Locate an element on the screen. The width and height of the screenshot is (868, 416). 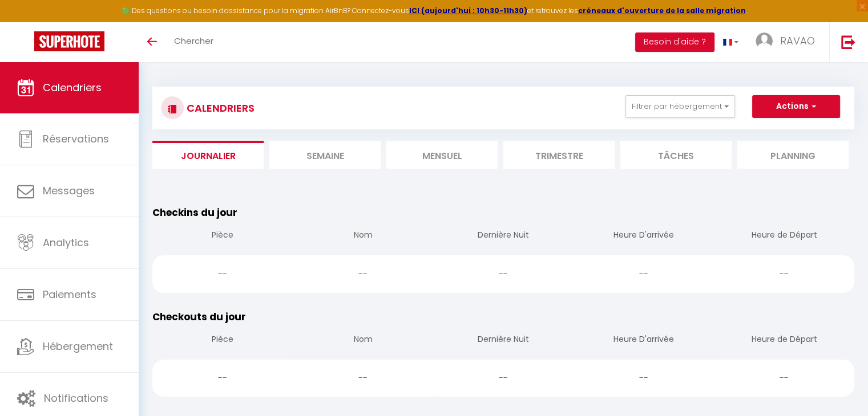
strong: ICI (aujourd'hui : 10h30-11h30) is located at coordinates (467, 10).